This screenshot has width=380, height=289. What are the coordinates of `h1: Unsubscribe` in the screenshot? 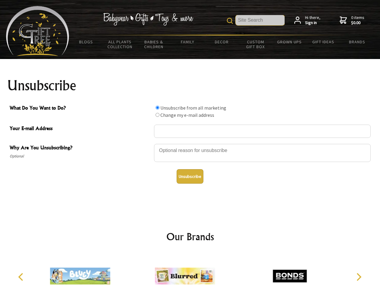 It's located at (190, 86).